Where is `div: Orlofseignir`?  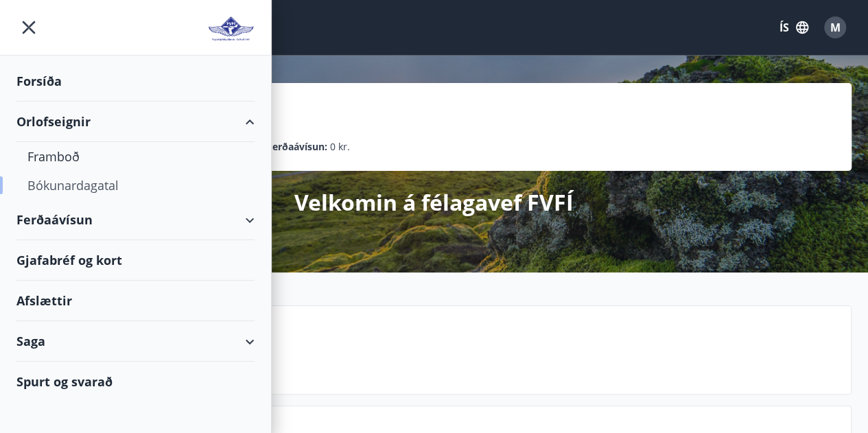
div: Orlofseignir is located at coordinates (135, 122).